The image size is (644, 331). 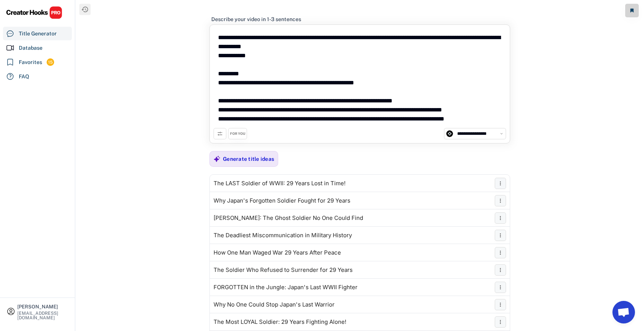 I want to click on div: How One Man Waged War 29 Years After Peace, so click(x=277, y=253).